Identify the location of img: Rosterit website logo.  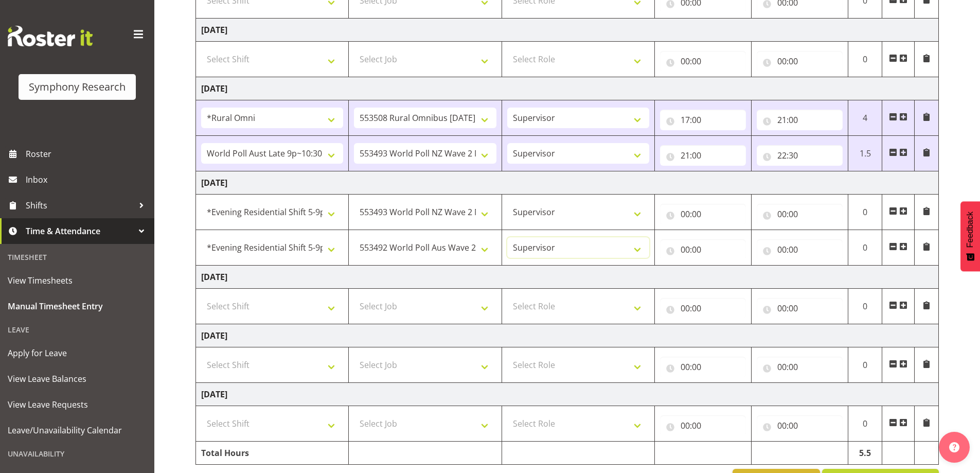
(50, 36).